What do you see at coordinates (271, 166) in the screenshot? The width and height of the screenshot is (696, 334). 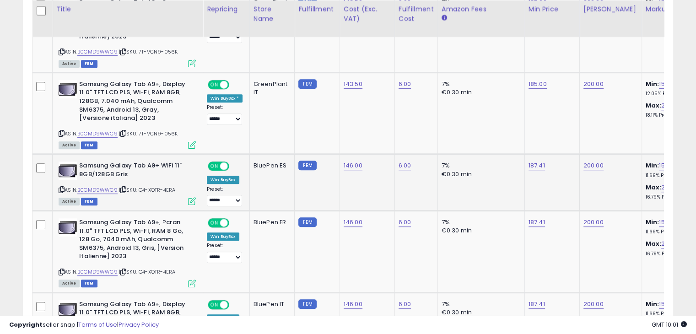 I see `div: BluePen ES` at bounding box center [271, 166].